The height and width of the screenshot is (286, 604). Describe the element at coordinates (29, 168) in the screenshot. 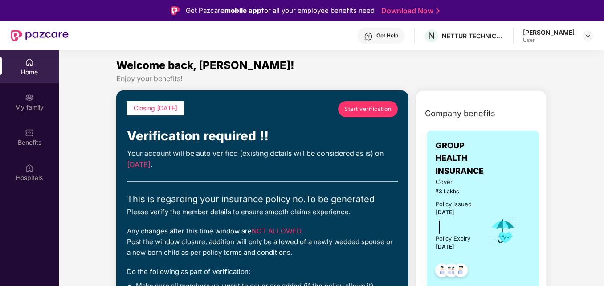

I see `img: svg+xml;base64,PHN2ZyBpZD0iSG9zcGl0YWxzIiB4bWxucz0iaHR0cDovL3d3dy53My5vcmcvMjAwMC9zdmciIHdpZHRoPS...` at that location.